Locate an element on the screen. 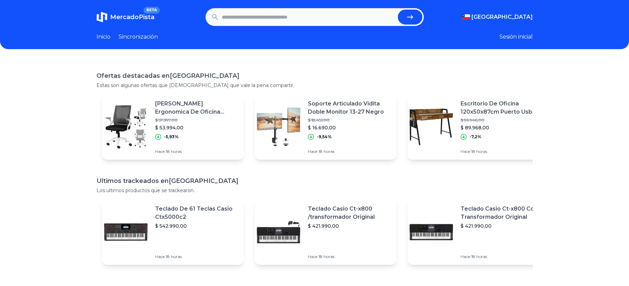  a: Featured imageSoporte Articulado Vidita Doble Monitor 13-27 Negro$ 18.451,00$ 16.690,00-9,54%Hace... is located at coordinates (326, 127).